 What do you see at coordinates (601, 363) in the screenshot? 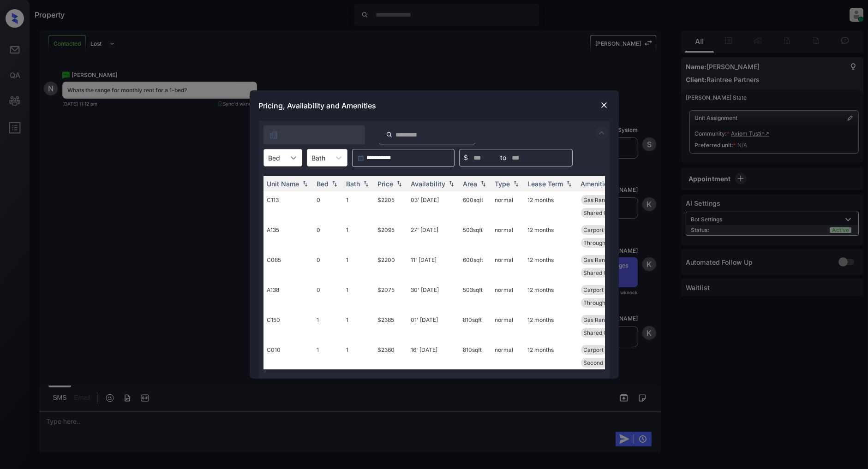
I see `span: Second Floor` at bounding box center [601, 363].